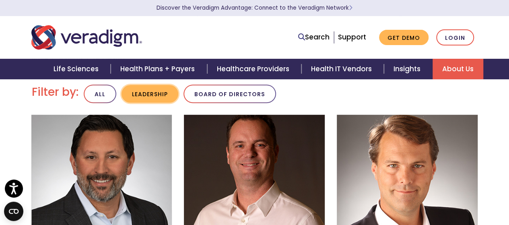 Image resolution: width=509 pixels, height=225 pixels. Describe the element at coordinates (86, 37) in the screenshot. I see `a: Veradigm logo` at that location.